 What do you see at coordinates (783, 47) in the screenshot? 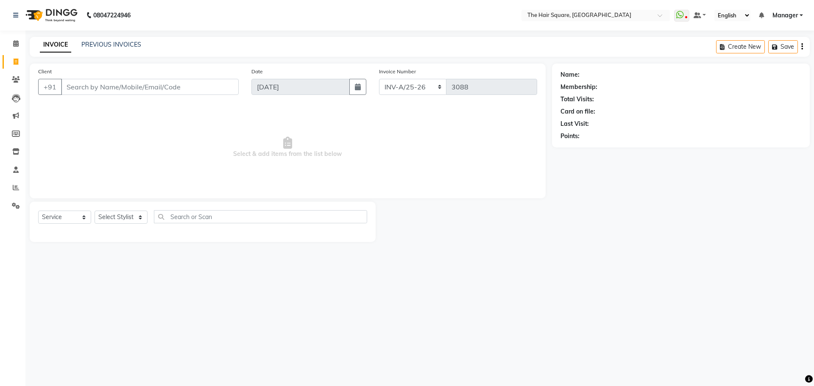
I see `button: Save` at bounding box center [783, 47].